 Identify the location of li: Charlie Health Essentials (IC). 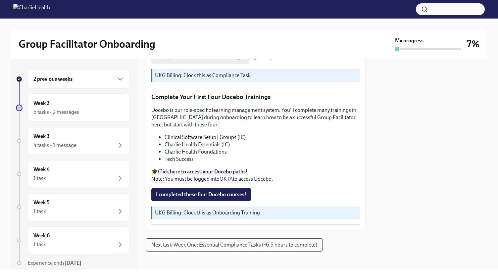
(262, 145).